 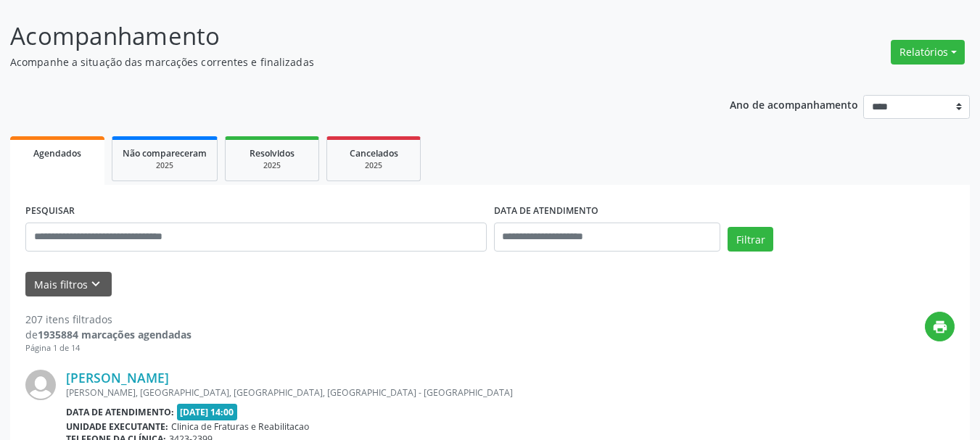 What do you see at coordinates (108, 348) in the screenshot?
I see `div: Página 1 de 14` at bounding box center [108, 348].